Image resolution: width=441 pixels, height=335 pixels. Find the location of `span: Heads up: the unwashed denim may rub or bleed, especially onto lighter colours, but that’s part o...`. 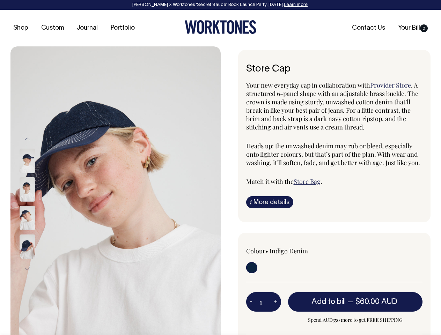

span: Heads up: the unwashed denim may rub or bleed, especially onto lighter colours, but that’s part o... is located at coordinates (333, 154).